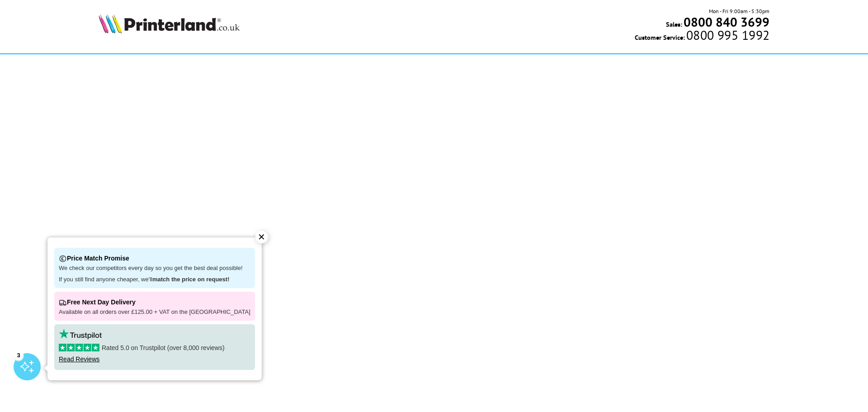 The image size is (868, 412). I want to click on span: Sales:, so click(674, 24).